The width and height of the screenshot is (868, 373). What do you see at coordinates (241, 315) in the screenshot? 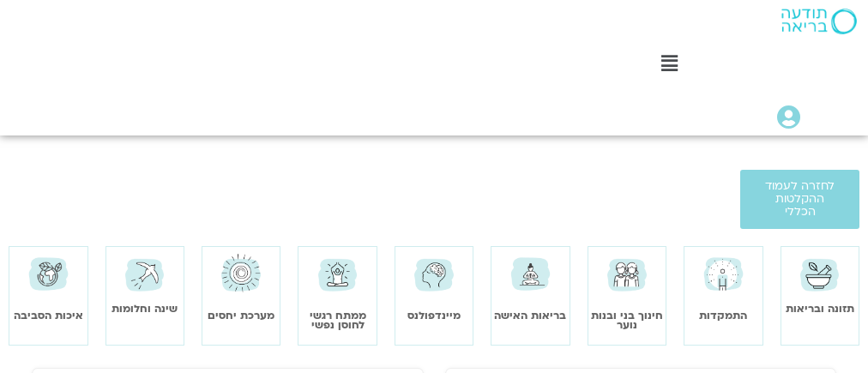
I see `a: מערכת יחסים` at bounding box center [241, 315].